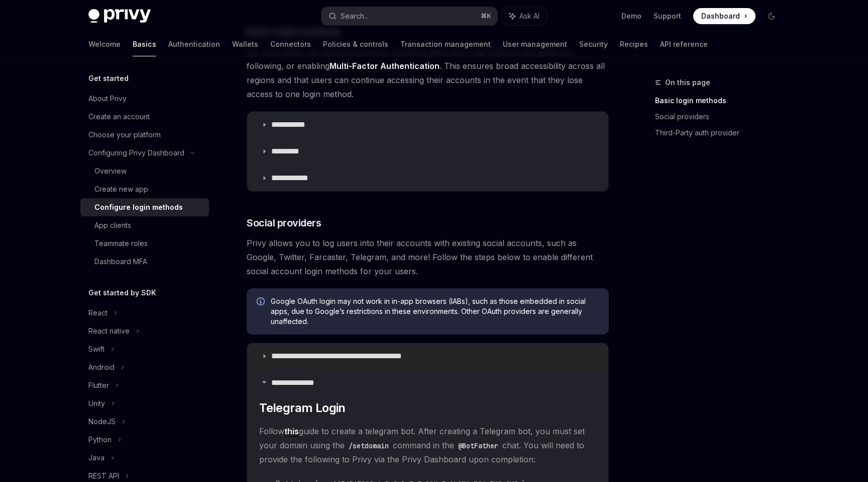  What do you see at coordinates (125, 135) in the screenshot?
I see `div: Choose your platform` at bounding box center [125, 135].